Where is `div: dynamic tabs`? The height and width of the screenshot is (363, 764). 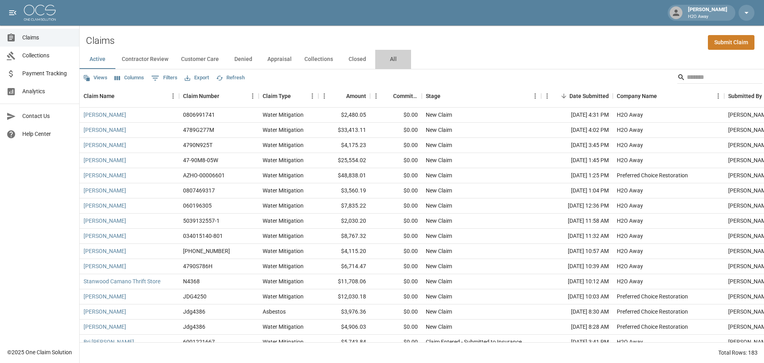 div: dynamic tabs is located at coordinates (422, 59).